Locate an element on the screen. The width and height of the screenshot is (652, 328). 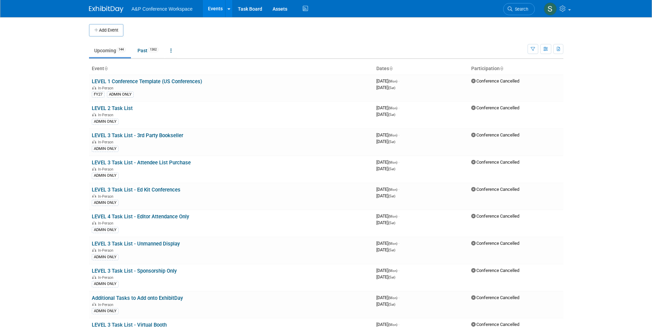
span: 1362 is located at coordinates (153, 50).